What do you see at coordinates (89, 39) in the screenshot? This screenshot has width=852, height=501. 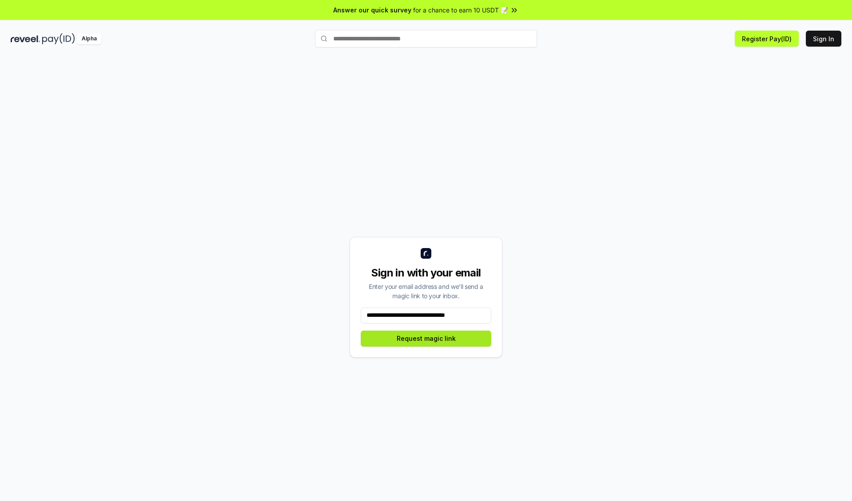 I see `div: Alpha` at bounding box center [89, 39].